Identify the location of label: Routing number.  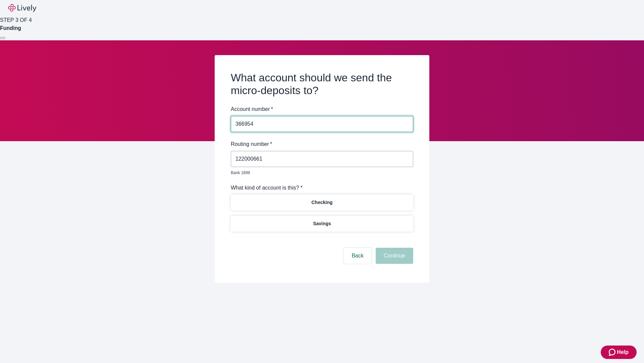
(251, 144).